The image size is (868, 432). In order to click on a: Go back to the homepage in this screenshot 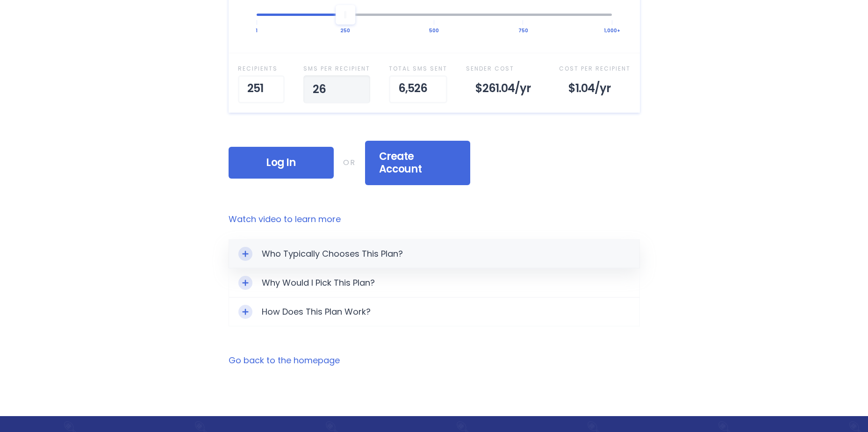, I will do `click(284, 360)`.